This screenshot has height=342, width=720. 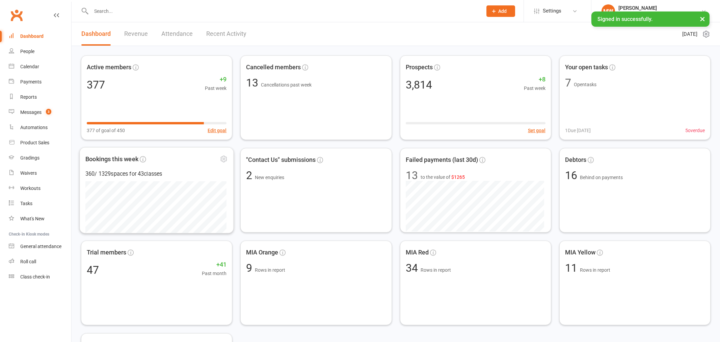 I want to click on div: Tasks, so click(x=26, y=203).